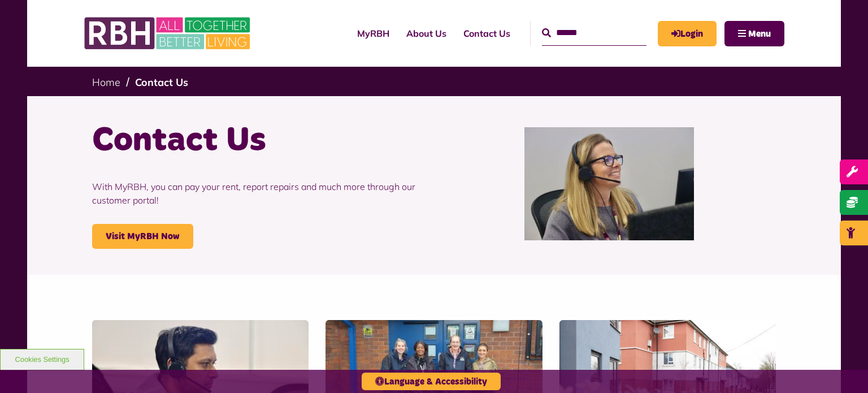 This screenshot has height=393, width=868. I want to click on a: Visit MyRBH Now, so click(142, 236).